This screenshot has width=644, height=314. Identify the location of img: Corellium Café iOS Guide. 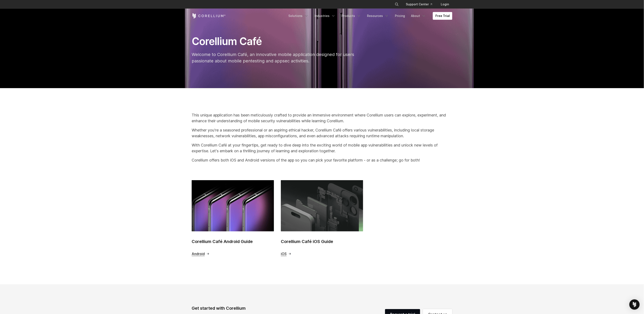
(322, 206).